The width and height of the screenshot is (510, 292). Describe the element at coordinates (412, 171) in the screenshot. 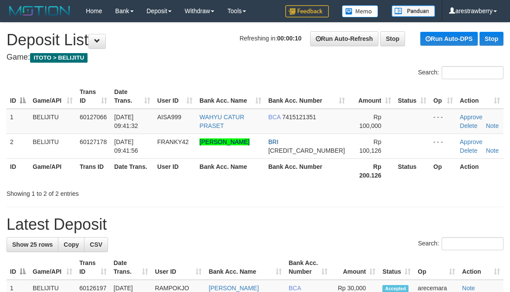

I see `th: Status` at that location.